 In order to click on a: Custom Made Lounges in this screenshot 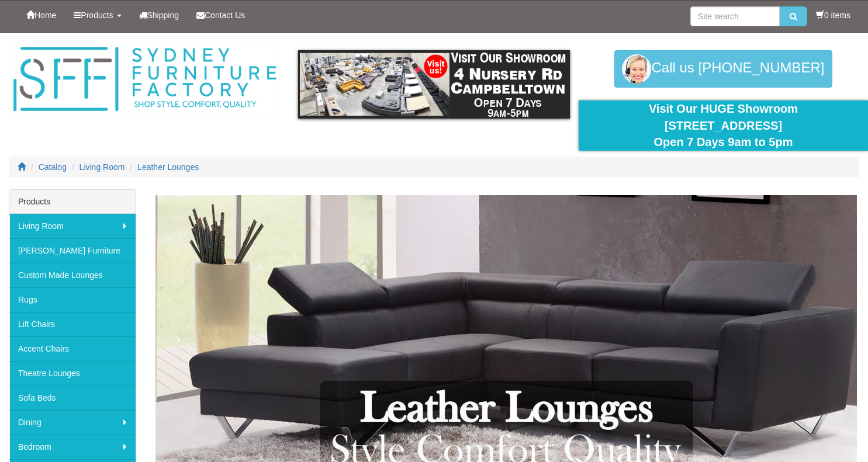, I will do `click(72, 275)`.